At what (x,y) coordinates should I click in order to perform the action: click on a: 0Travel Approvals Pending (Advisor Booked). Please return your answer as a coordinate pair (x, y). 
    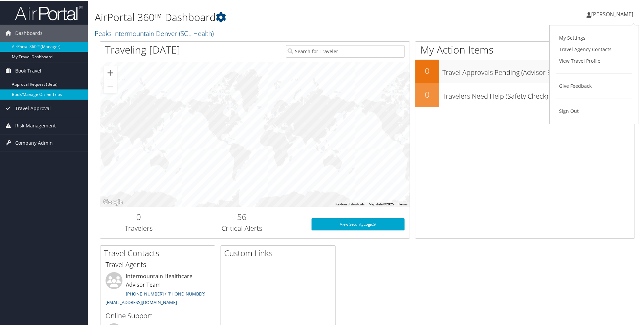
    Looking at the image, I should click on (525, 70).